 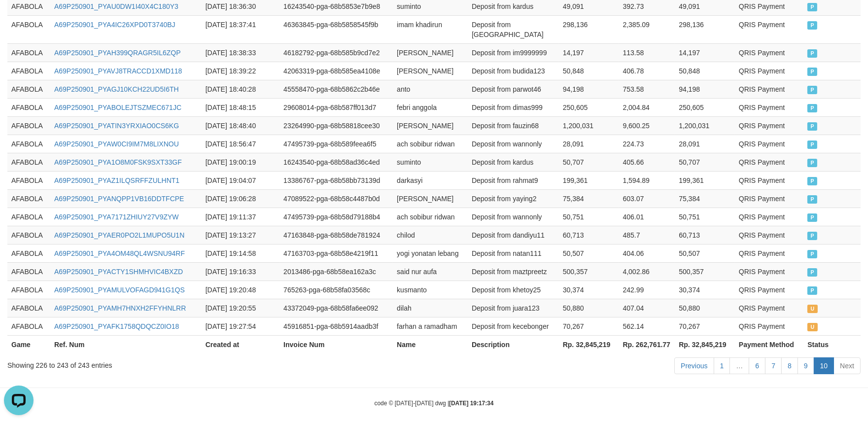 What do you see at coordinates (120, 308) in the screenshot?
I see `a: A69P250901_PYAMH7HNXH2FFYHNLRR` at bounding box center [120, 308].